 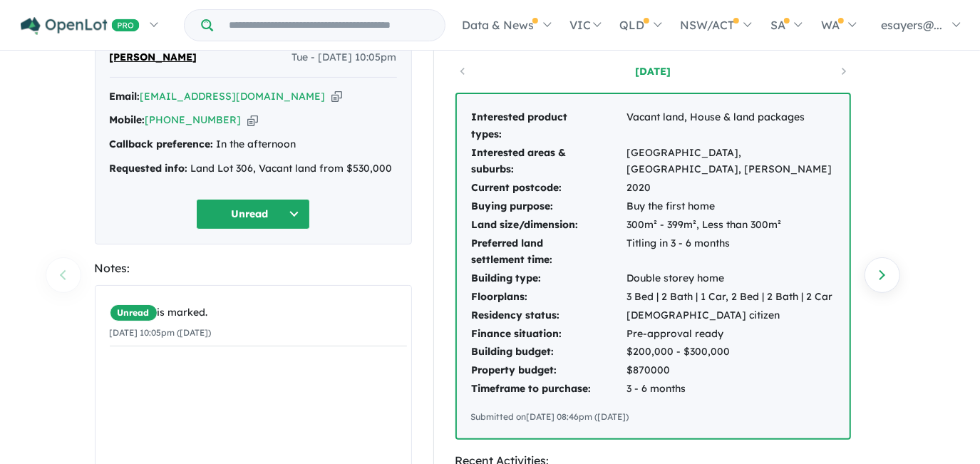 I want to click on strong: Email:, so click(x=125, y=96).